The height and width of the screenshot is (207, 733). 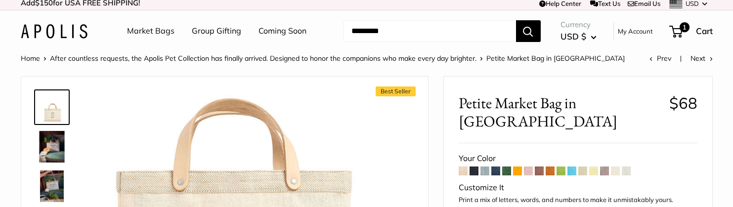 I want to click on div: Customize It, so click(x=578, y=188).